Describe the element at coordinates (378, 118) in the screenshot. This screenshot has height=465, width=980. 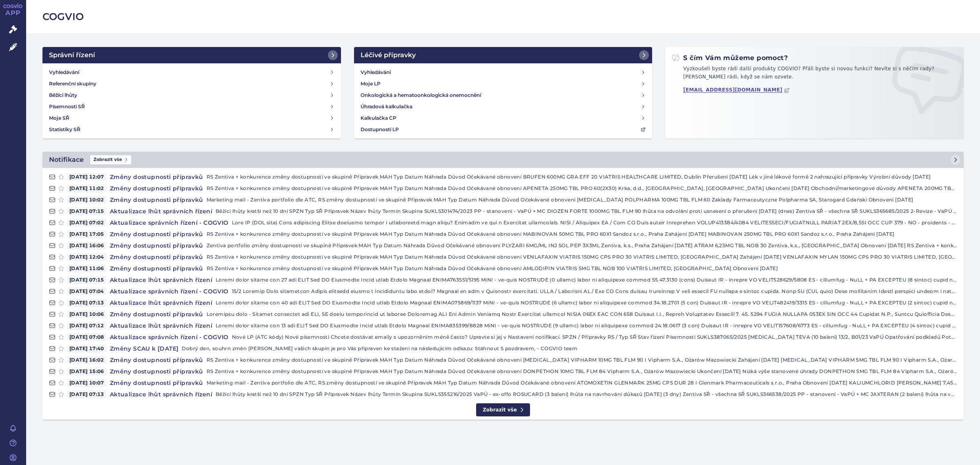
I see `h4: Kalkulačka CP` at that location.